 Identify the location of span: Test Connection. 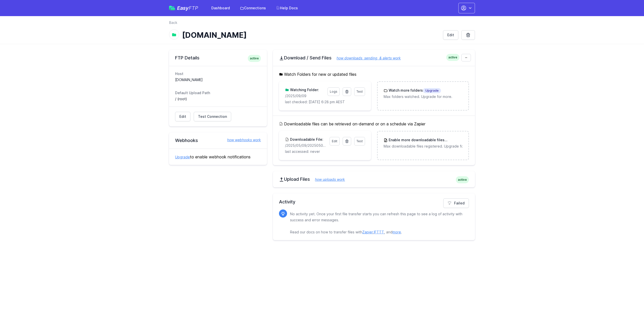
(213, 117).